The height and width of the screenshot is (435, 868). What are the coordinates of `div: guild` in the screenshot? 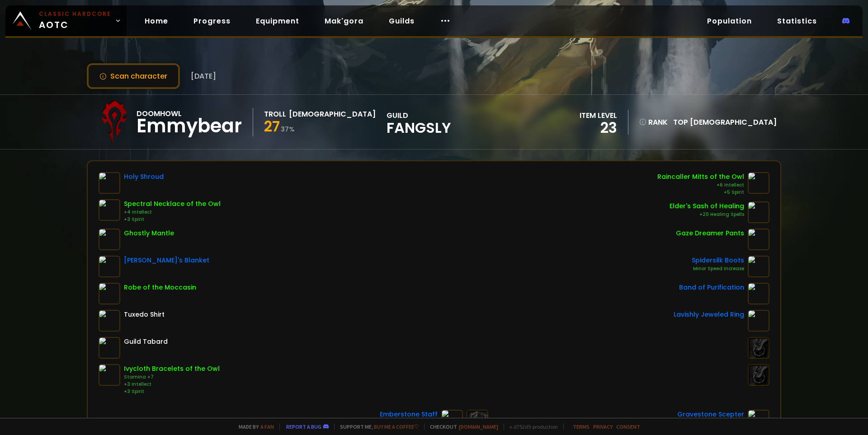 It's located at (419, 122).